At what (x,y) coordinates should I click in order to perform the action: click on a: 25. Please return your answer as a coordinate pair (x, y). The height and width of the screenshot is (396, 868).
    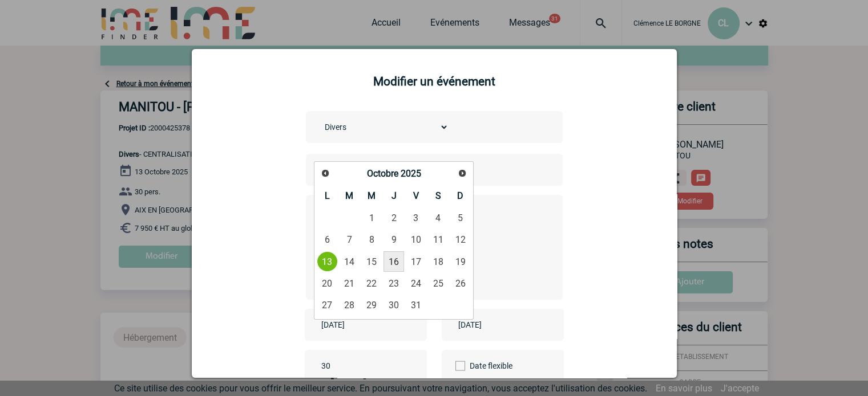
    Looking at the image, I should click on (437, 284).